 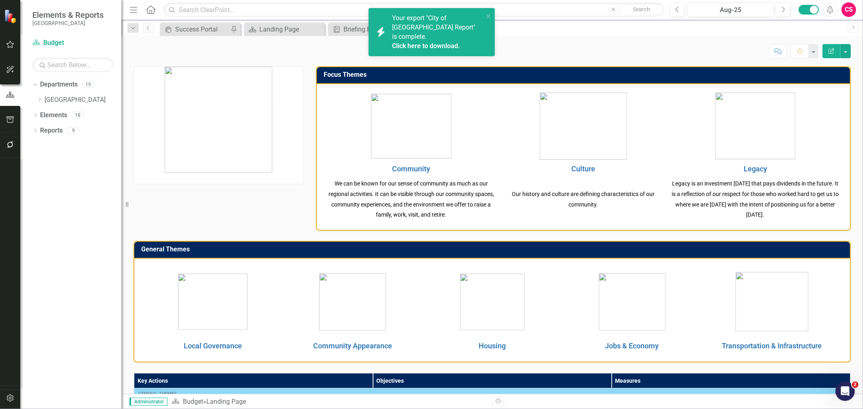 What do you see at coordinates (51, 131) in the screenshot?
I see `a: Reports` at bounding box center [51, 131].